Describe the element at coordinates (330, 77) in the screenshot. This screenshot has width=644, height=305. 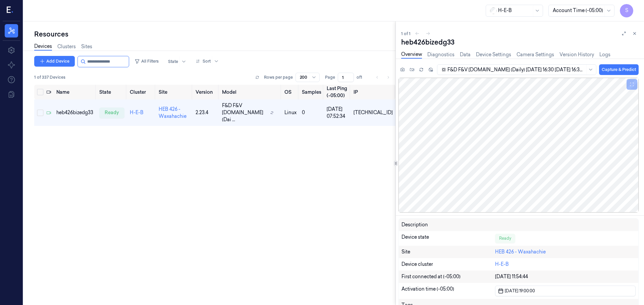
I see `span: Page` at that location.